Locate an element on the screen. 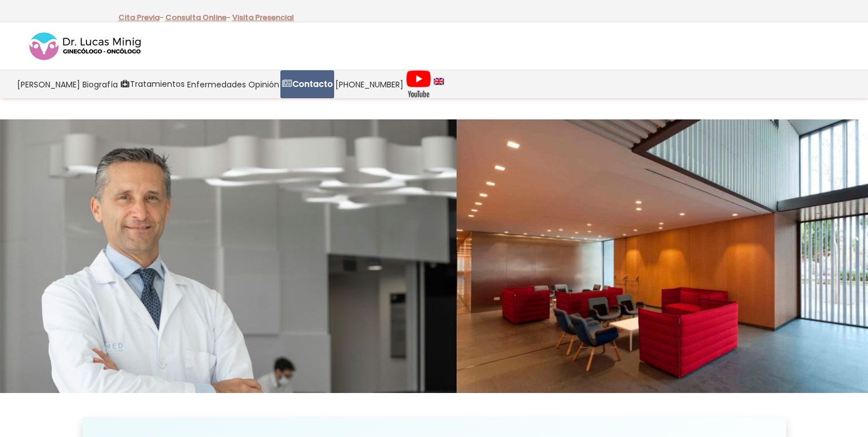 The height and width of the screenshot is (437, 868). img: language english is located at coordinates (438, 81).